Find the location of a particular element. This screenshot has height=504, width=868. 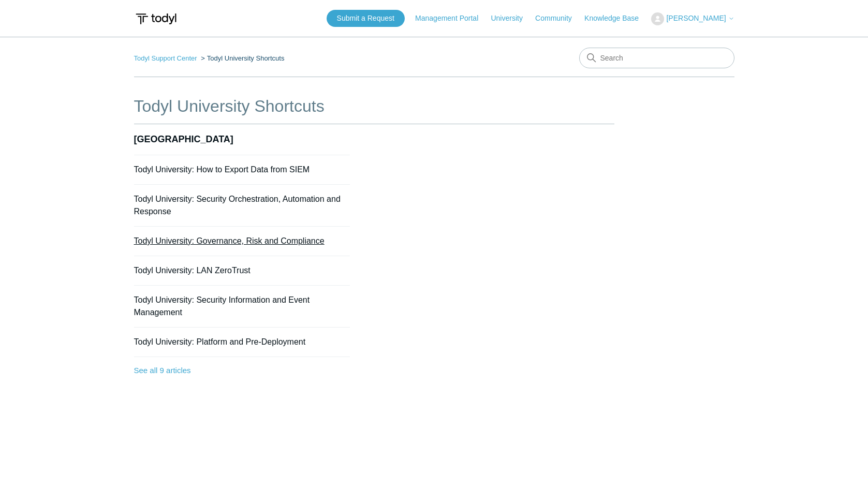

a: Management Portal is located at coordinates (452, 18).